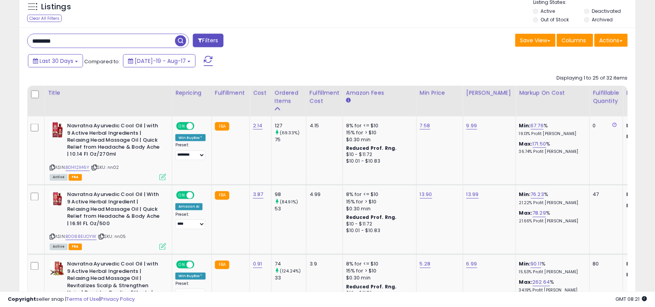 This screenshot has width=655, height=307. What do you see at coordinates (192, 93) in the screenshot?
I see `div: Repricing` at bounding box center [192, 93].